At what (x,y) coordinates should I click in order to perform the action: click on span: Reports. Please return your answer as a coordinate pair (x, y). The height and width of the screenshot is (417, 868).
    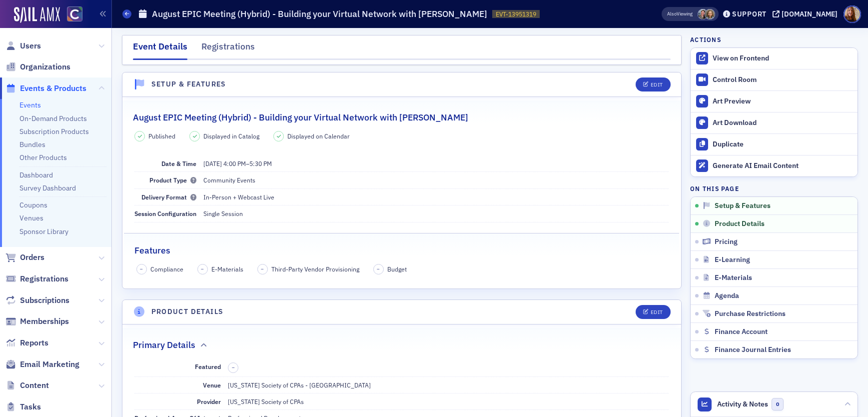
    Looking at the image, I should click on (34, 343).